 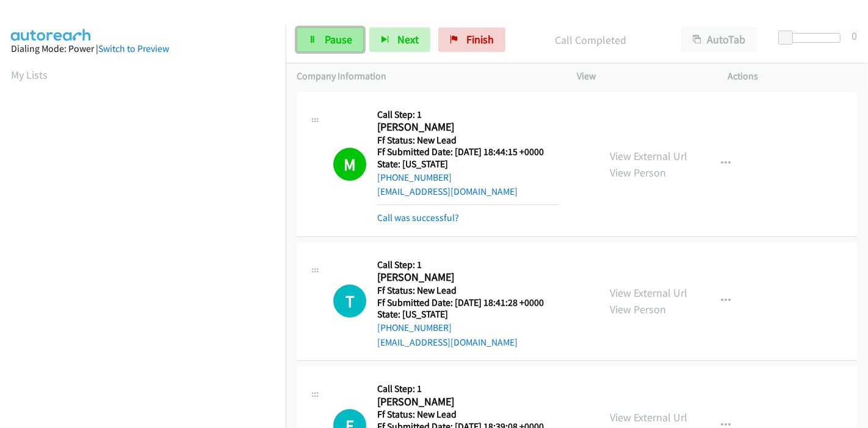 What do you see at coordinates (350, 164) in the screenshot?
I see `h1: M` at bounding box center [350, 164].